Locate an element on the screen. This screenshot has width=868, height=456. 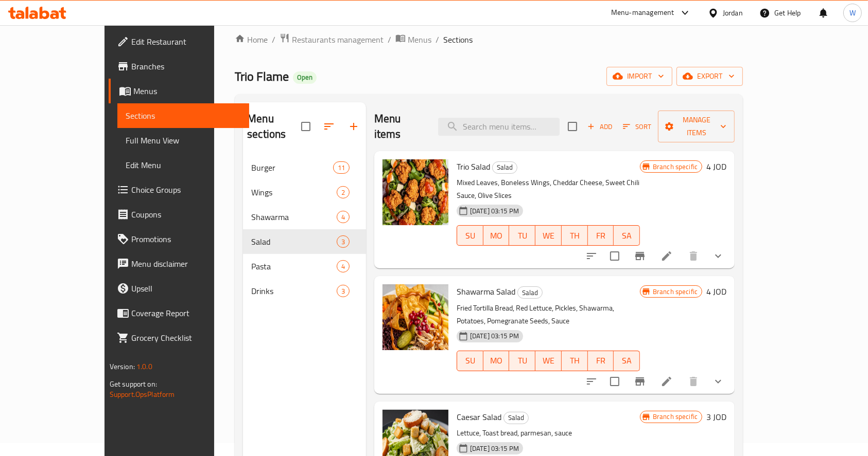
button: show more is located at coordinates (718, 381).